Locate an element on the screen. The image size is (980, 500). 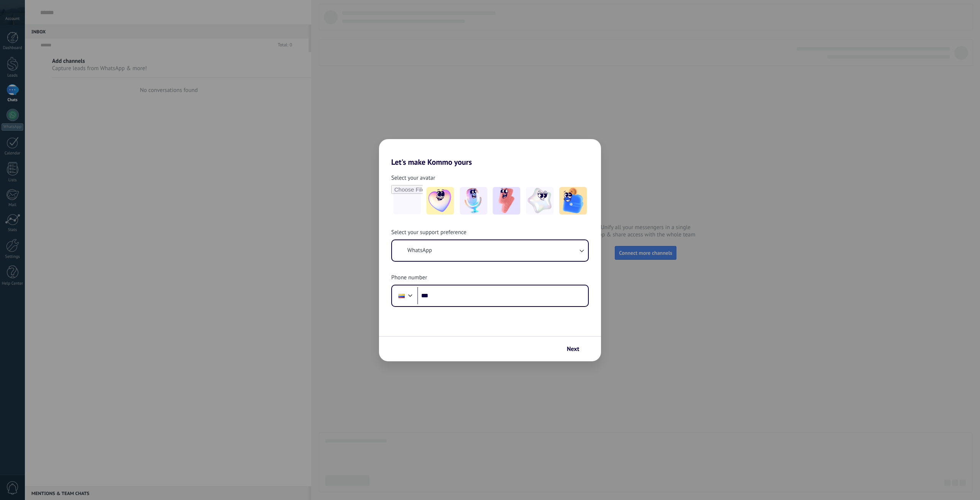
button: Next is located at coordinates (577, 349).